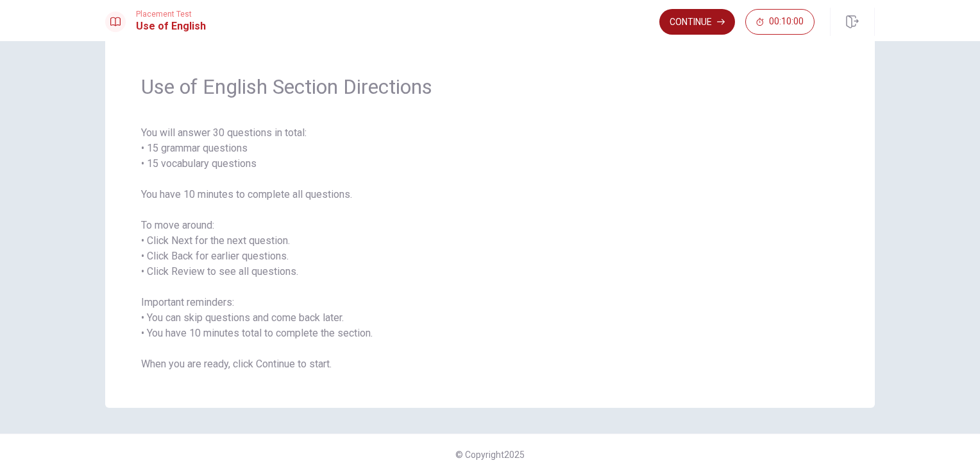  I want to click on h1: Use of English, so click(170, 26).